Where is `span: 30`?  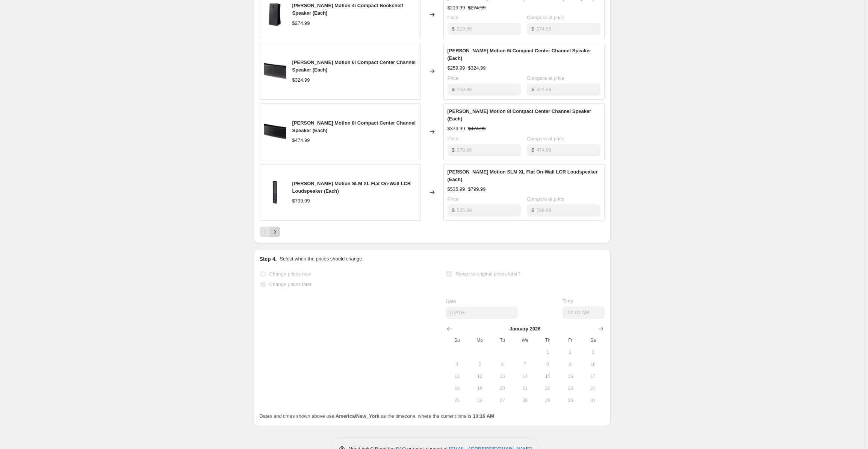 span: 30 is located at coordinates (570, 400).